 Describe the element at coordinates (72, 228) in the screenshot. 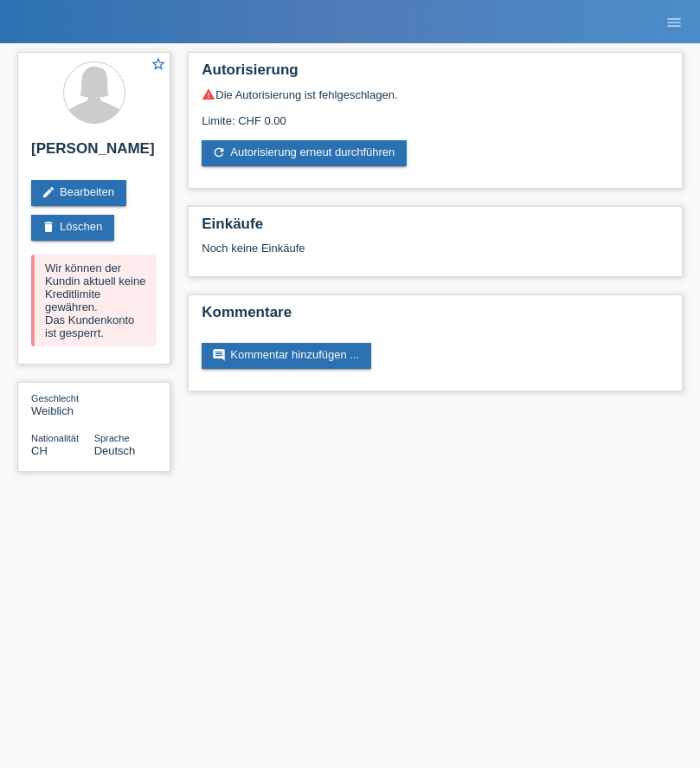

I see `a: deleteLöschen` at that location.